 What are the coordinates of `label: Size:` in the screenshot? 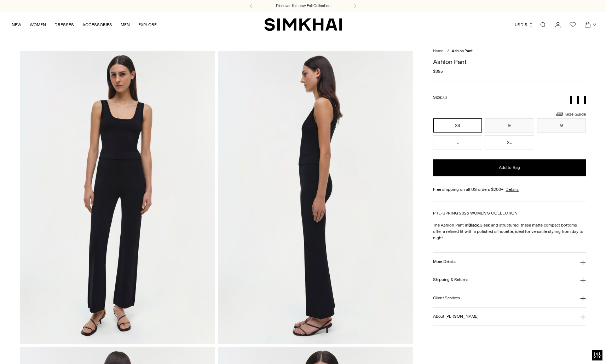 It's located at (440, 97).